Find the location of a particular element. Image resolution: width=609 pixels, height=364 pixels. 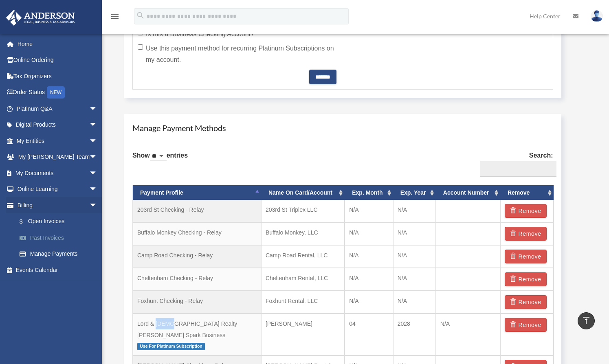

input: Search: is located at coordinates (518, 169).